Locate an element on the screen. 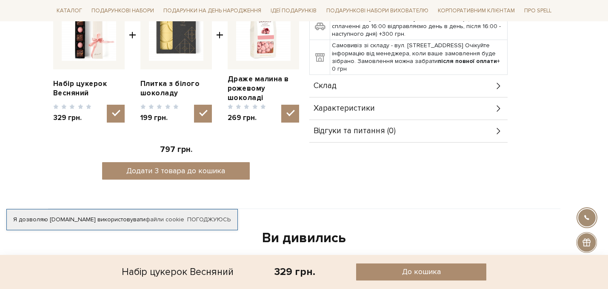  span: 797 грн. is located at coordinates (176, 149).